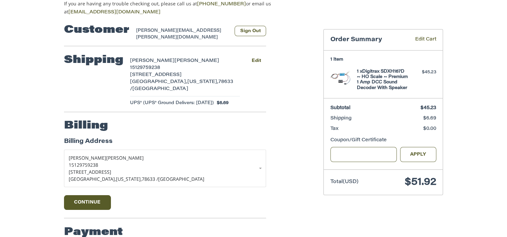 The width and height of the screenshot is (507, 237). What do you see at coordinates (345, 182) in the screenshot?
I see `span: Total (USD)` at bounding box center [345, 182].